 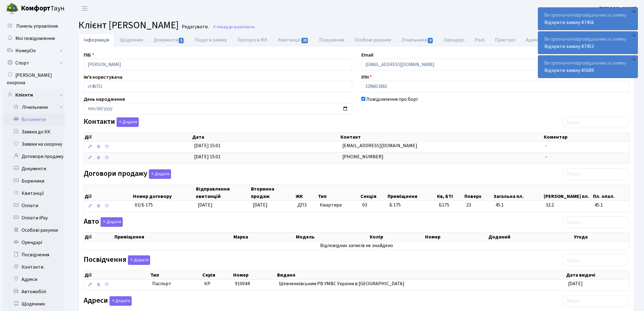 I want to click on a: Адмін, so click(x=532, y=40).